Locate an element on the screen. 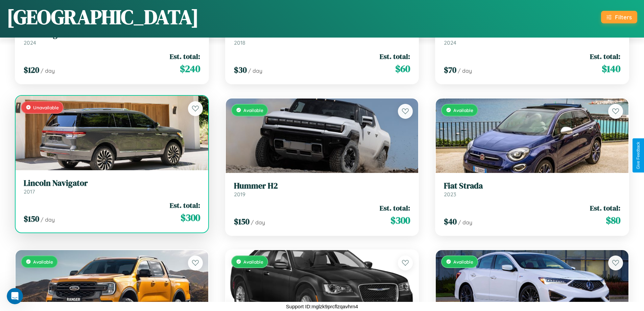  a: Fiat Strada2023 is located at coordinates (532, 189).